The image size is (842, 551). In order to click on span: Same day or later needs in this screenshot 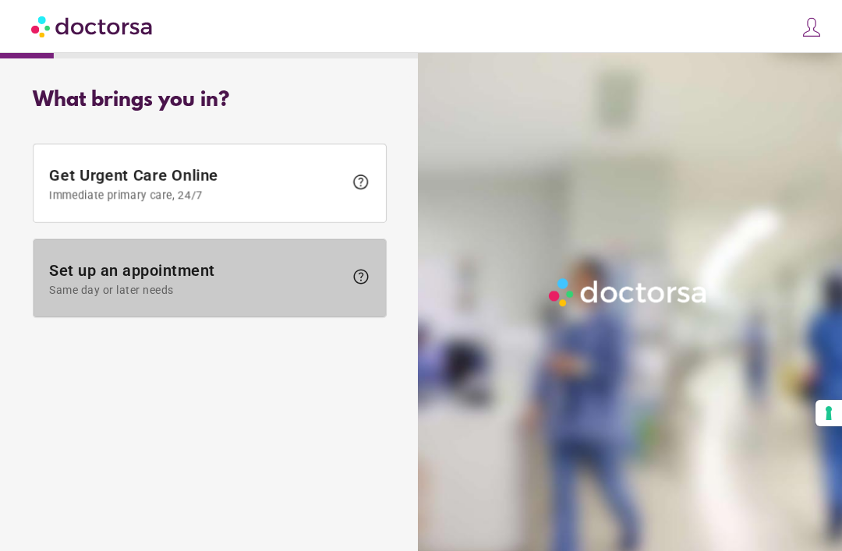, I will do `click(197, 290)`.